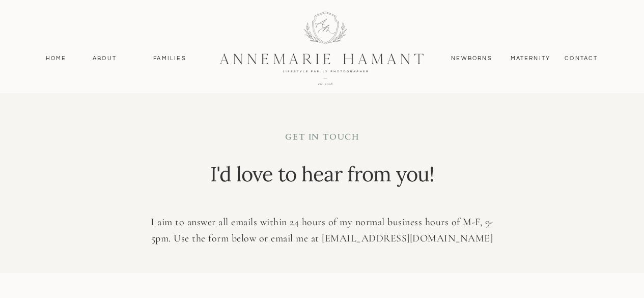  I want to click on p: I aim to answer all emails within 24 hours of my normal business hours of M-F, 9-5pm. Use the for..., so click(322, 230).